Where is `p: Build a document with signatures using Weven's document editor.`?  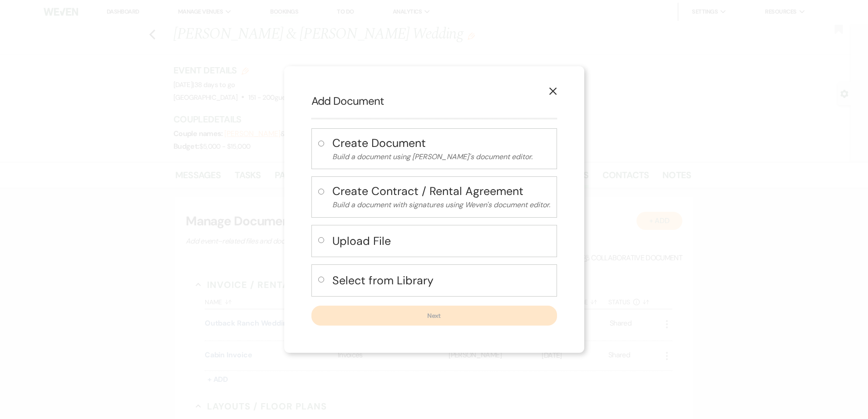
p: Build a document with signatures using Weven's document editor. is located at coordinates (441, 205).